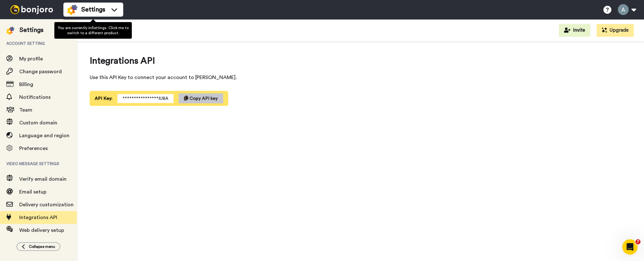 The image size is (644, 261). What do you see at coordinates (38, 247) in the screenshot?
I see `button: Collapse menu` at bounding box center [38, 247].